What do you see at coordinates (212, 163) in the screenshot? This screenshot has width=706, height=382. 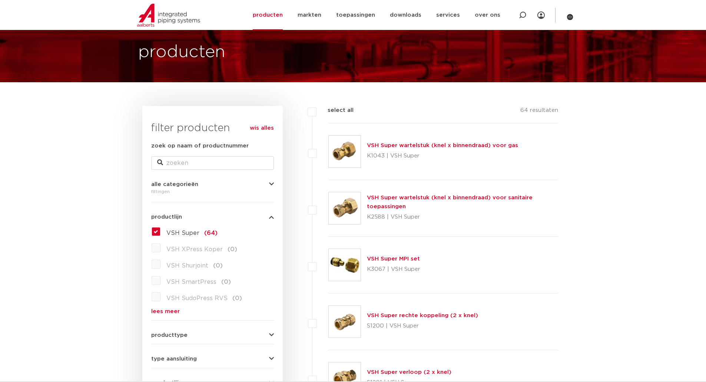 I see `input: zoeken` at bounding box center [212, 163].